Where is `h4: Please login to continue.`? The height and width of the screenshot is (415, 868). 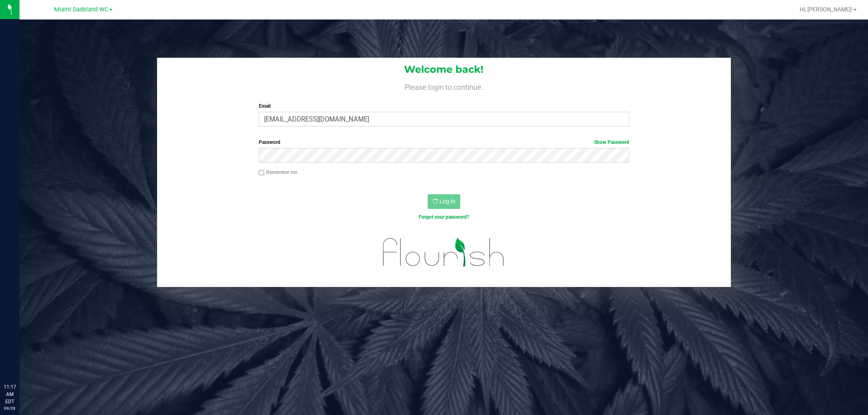 h4: Please login to continue. is located at coordinates (444, 86).